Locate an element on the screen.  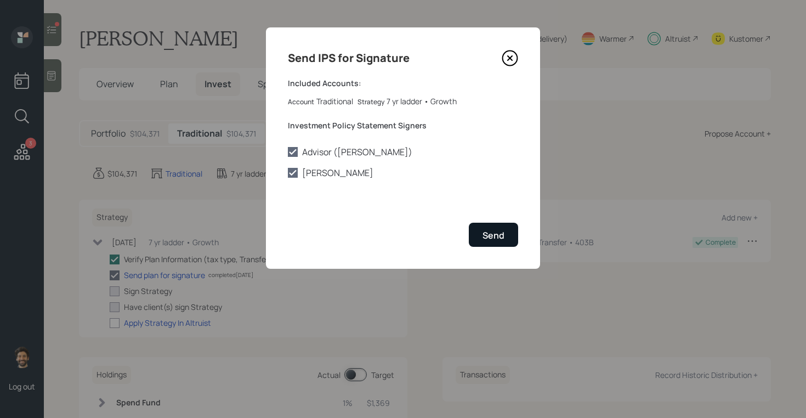
div: Traditional is located at coordinates (334, 101).